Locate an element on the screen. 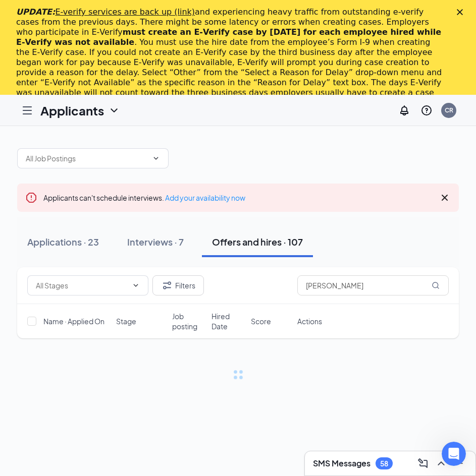 This screenshot has height=476, width=476. button: Filter Filters is located at coordinates (178, 286).